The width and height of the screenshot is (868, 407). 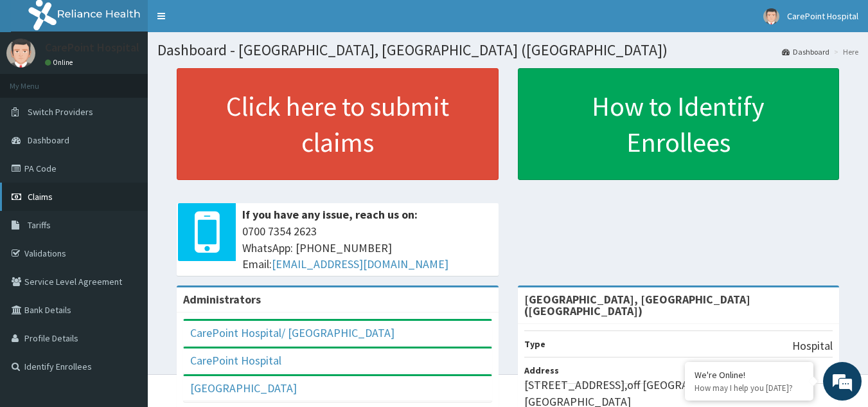 What do you see at coordinates (38, 80) in the screenshot?
I see `img: d_794563401_company_1708531726252_794563401` at bounding box center [38, 80].